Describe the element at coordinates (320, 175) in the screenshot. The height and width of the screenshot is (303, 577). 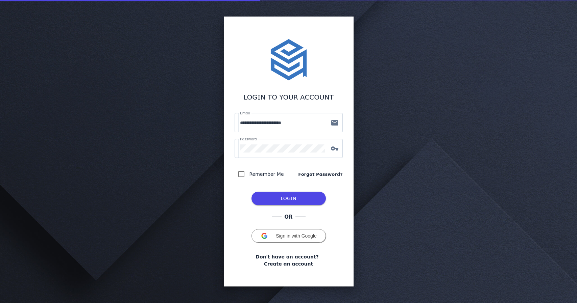
I see `a: Forgot Password?` at that location.